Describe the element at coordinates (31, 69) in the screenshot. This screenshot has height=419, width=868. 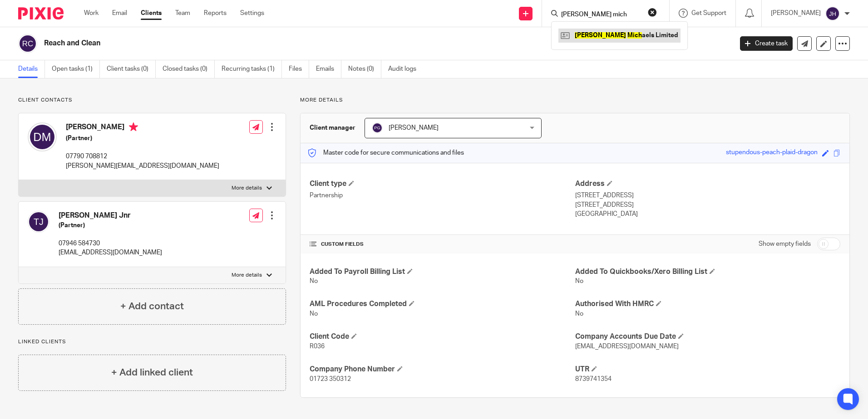
I see `a: Details` at that location.